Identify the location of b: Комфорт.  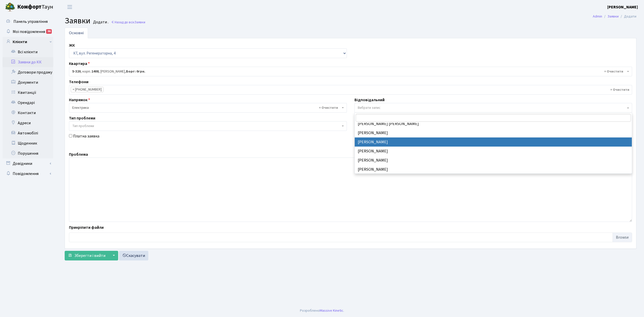
(29, 7).